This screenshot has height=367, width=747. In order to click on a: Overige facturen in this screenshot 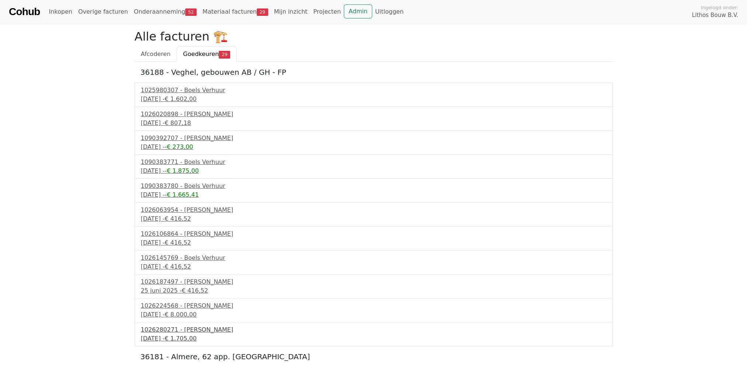, I will do `click(103, 12)`.